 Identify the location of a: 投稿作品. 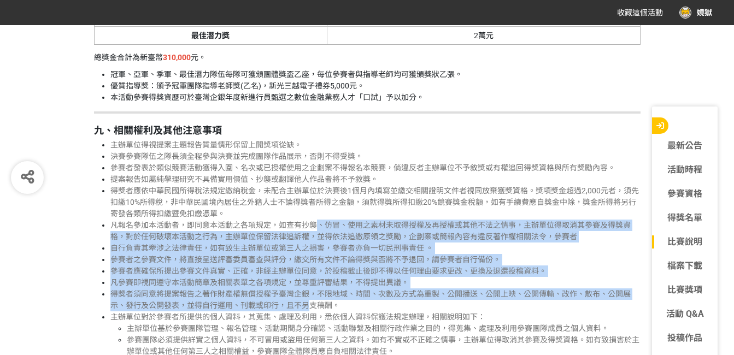
(685, 338).